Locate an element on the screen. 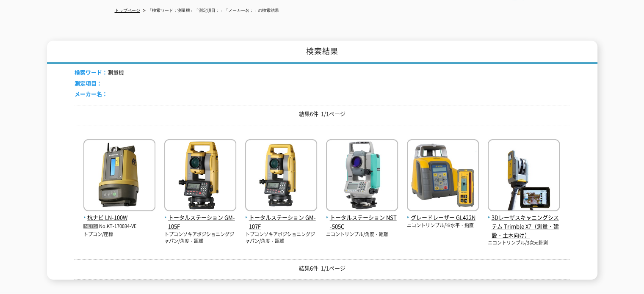 The height and width of the screenshot is (294, 644). span: 測定項目： is located at coordinates (88, 83).